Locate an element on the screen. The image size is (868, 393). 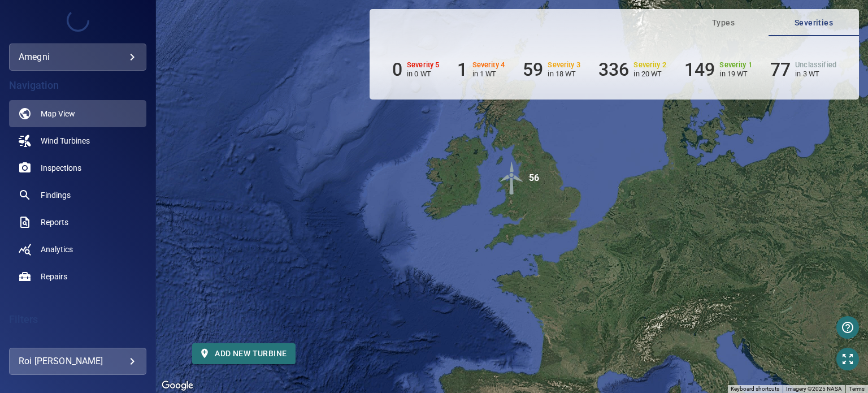
h6: Severity 5 is located at coordinates (423, 65).